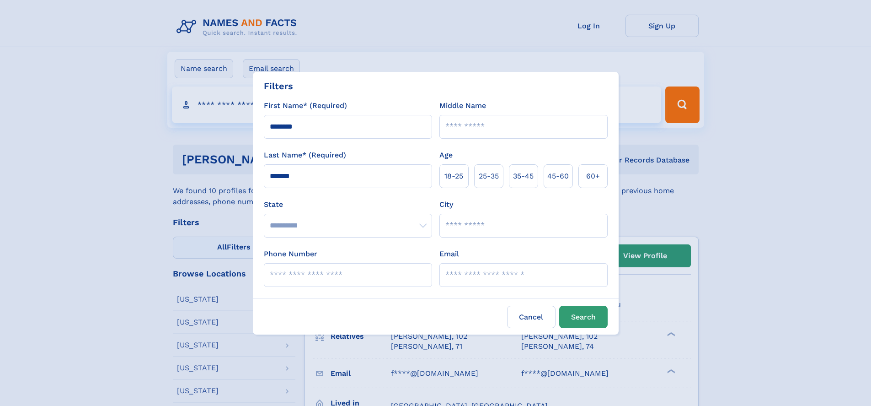 The image size is (871, 406). I want to click on span: 45‑60, so click(558, 176).